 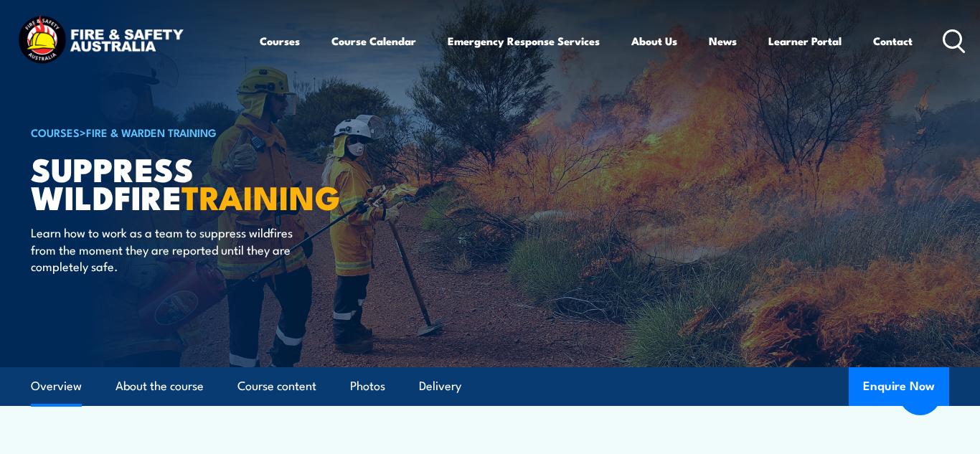 What do you see at coordinates (440, 386) in the screenshot?
I see `a: Delivery` at bounding box center [440, 386].